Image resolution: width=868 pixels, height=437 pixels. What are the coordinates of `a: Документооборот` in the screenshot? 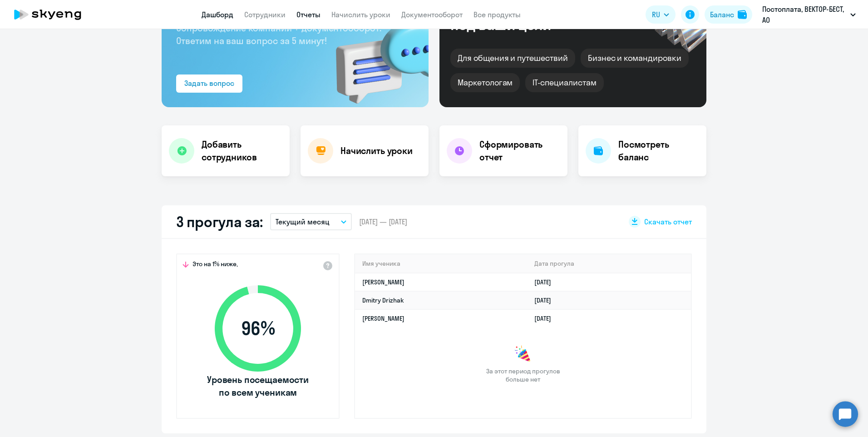 It's located at (432, 15).